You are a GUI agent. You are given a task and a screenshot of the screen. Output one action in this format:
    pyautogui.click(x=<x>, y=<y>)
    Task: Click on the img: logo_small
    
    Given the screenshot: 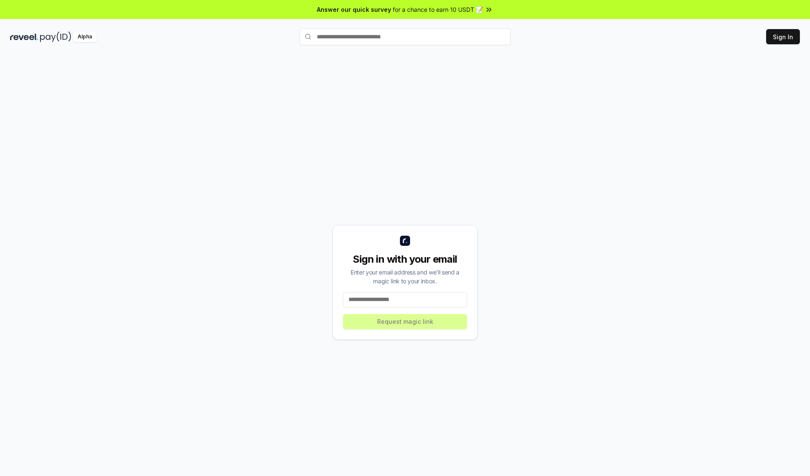 What is the action you would take?
    pyautogui.click(x=405, y=241)
    